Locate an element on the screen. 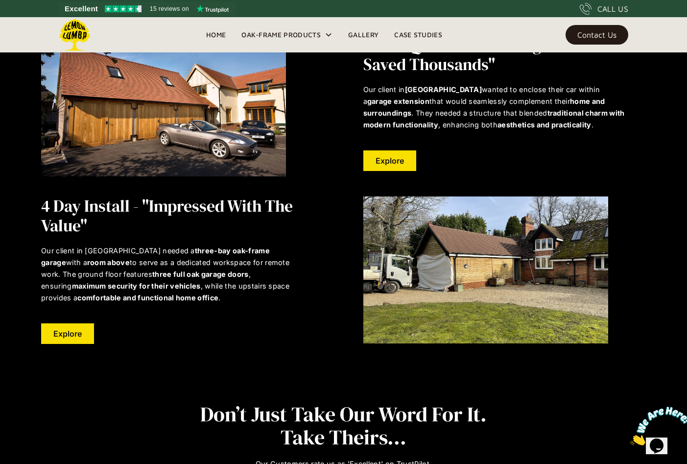 This screenshot has height=464, width=687. img: Trustpilot logo is located at coordinates (212, 9).